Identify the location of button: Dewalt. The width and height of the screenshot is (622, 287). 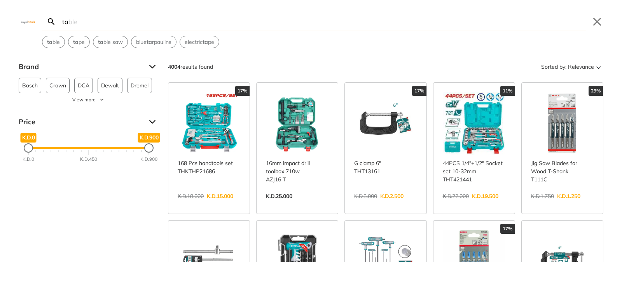
(110, 86).